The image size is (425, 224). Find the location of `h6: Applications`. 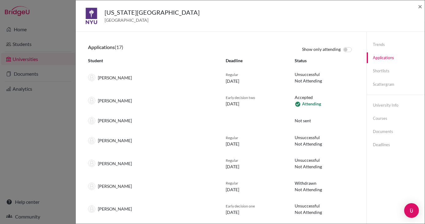

h6: Applications is located at coordinates (105, 47).